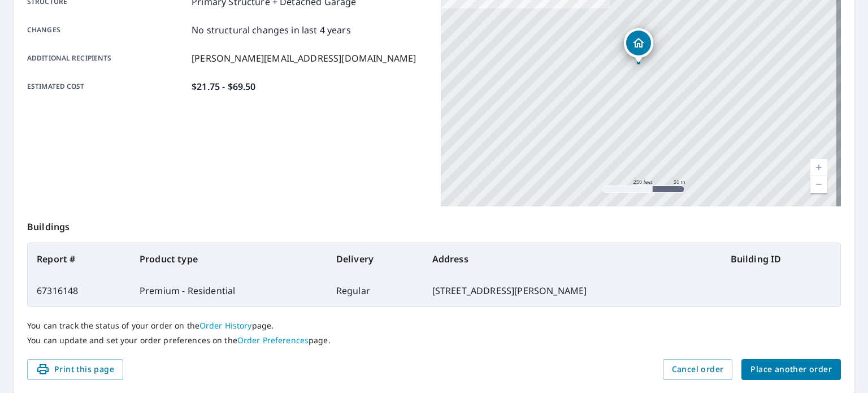 The width and height of the screenshot is (868, 393). Describe the element at coordinates (698, 370) in the screenshot. I see `span: Cancel order` at that location.